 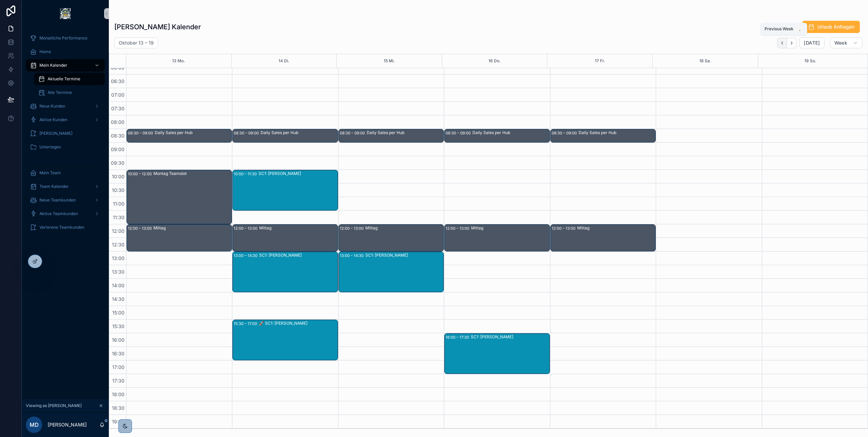 What do you see at coordinates (118, 394) in the screenshot?
I see `span: 18:00` at bounding box center [118, 394].